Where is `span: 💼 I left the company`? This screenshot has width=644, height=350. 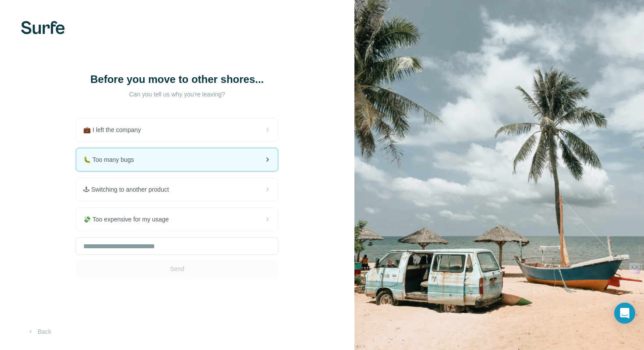
span: 💼 I left the company is located at coordinates (115, 130).